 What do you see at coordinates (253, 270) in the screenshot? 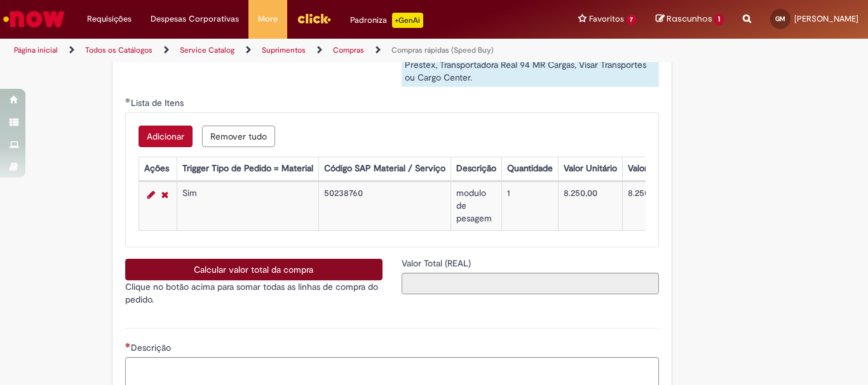
I see `button: Calcular valor total da compra` at bounding box center [253, 270].